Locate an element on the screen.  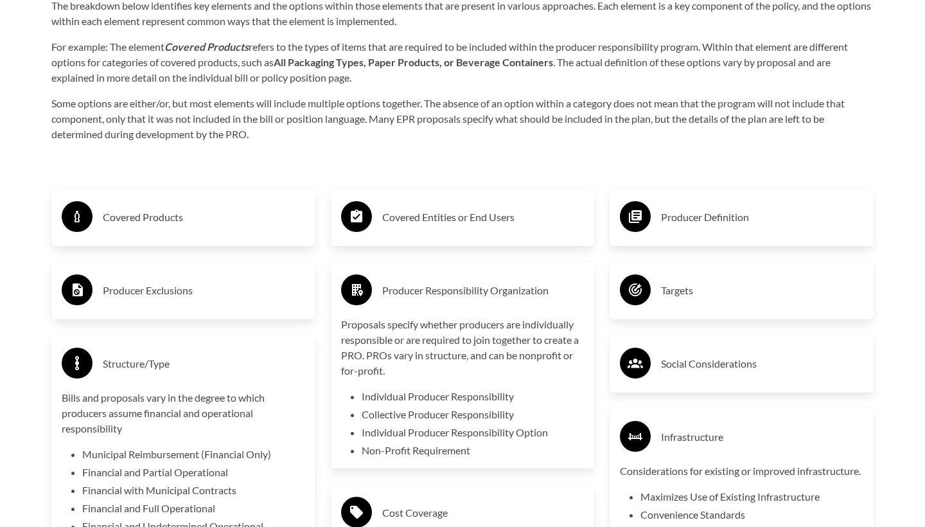
li: Individual Producer Responsibility is located at coordinates (473, 396).